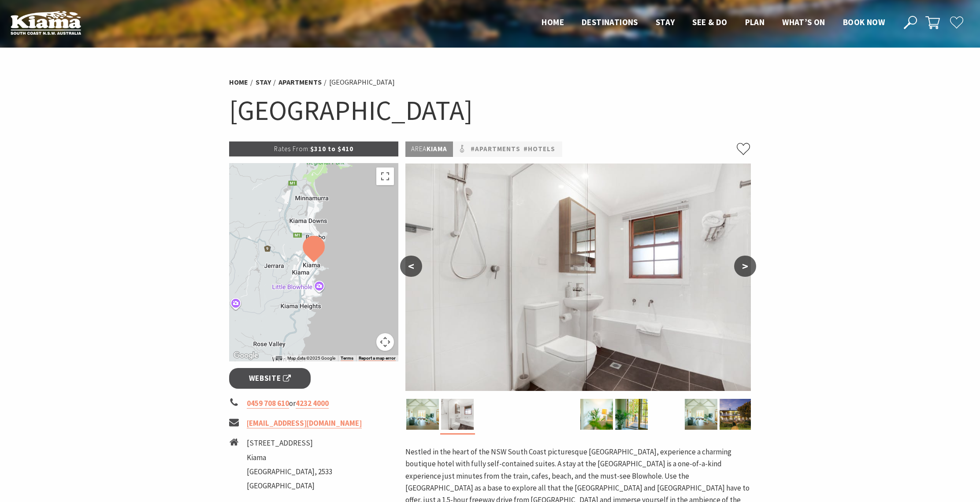 The height and width of the screenshot is (502, 980). I want to click on a: Website, so click(270, 378).